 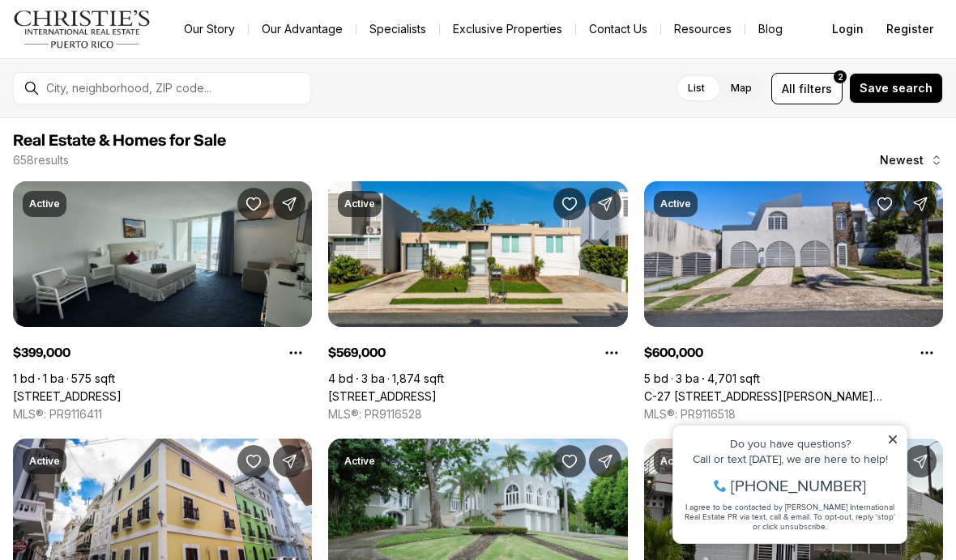 What do you see at coordinates (398, 29) in the screenshot?
I see `a: Specialists` at bounding box center [398, 29].